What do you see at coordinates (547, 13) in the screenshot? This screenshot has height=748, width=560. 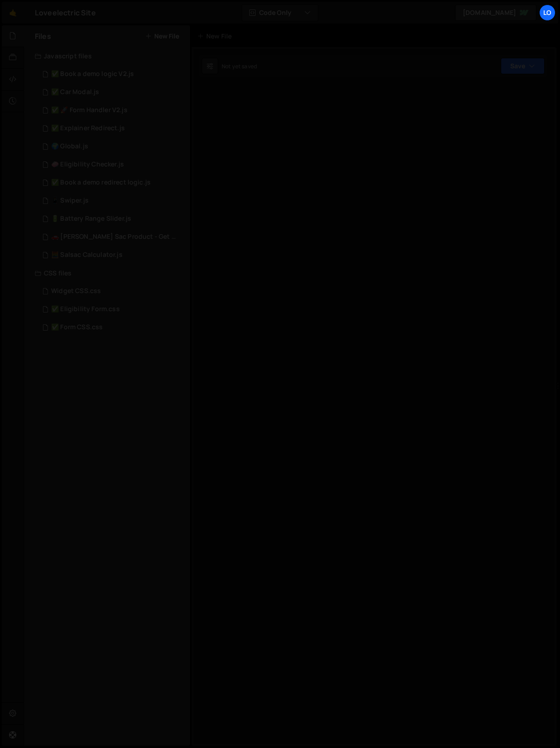 I see `a: Lo` at bounding box center [547, 13].